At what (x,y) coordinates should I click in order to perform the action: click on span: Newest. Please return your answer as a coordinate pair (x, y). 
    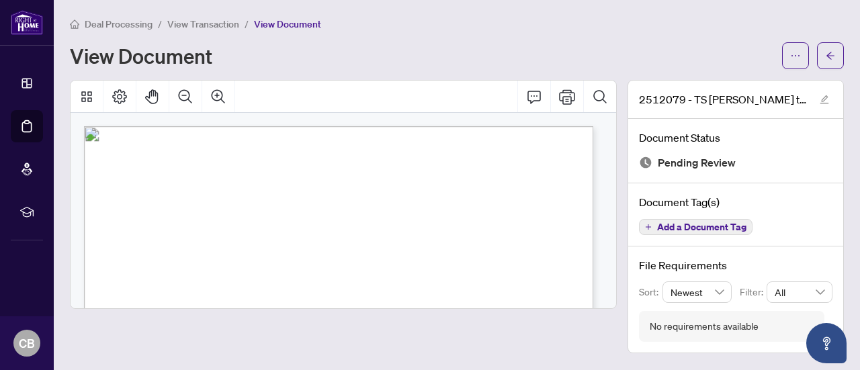
    Looking at the image, I should click on (698, 292).